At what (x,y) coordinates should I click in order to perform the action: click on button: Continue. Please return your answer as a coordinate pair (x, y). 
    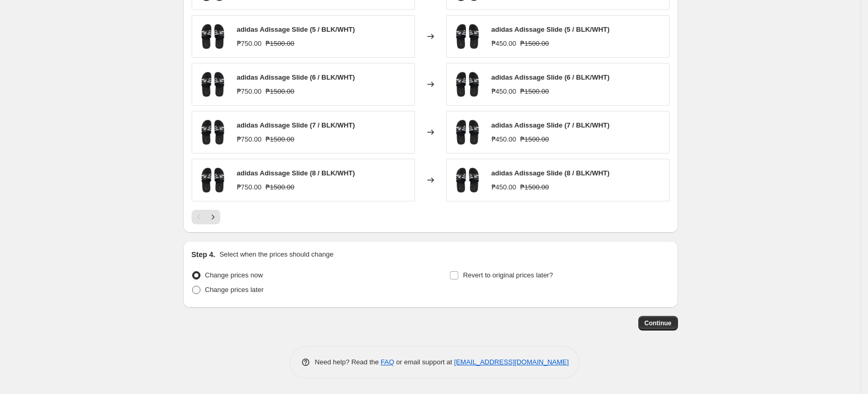
    Looking at the image, I should click on (658, 324).